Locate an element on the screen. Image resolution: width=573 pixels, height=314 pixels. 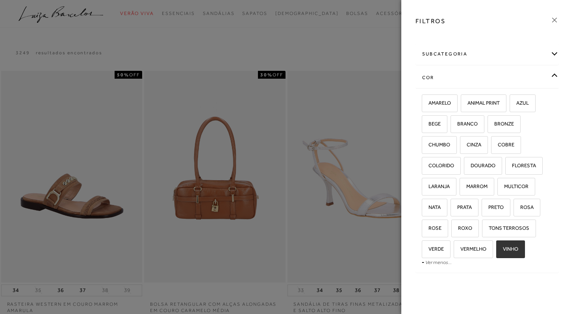
span: NATA is located at coordinates (432, 207).